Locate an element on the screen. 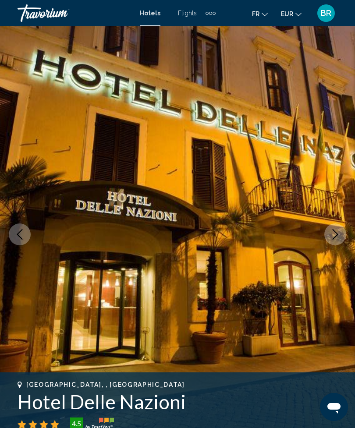 The image size is (355, 428). span: EUR is located at coordinates (287, 14).